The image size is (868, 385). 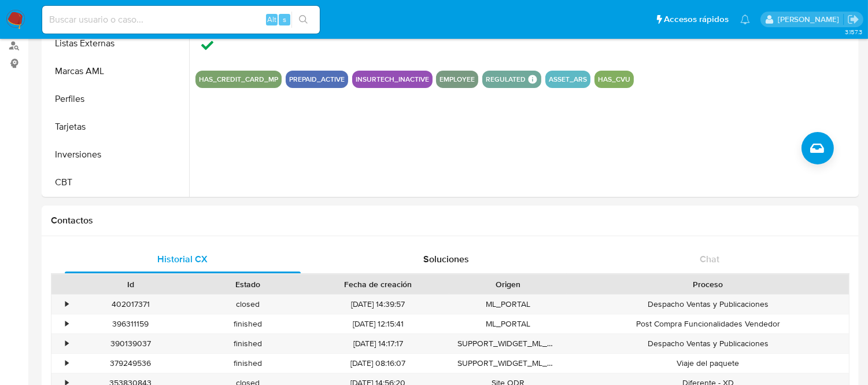 What do you see at coordinates (303, 19) in the screenshot?
I see `button: search-icon` at bounding box center [303, 19].